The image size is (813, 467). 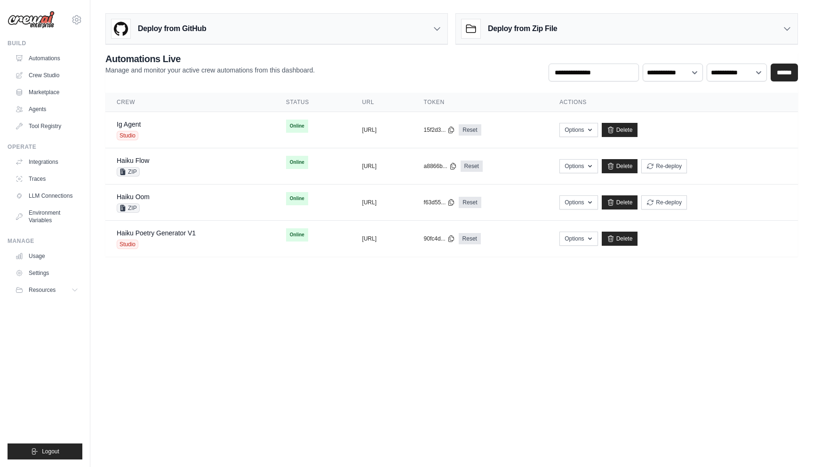 I want to click on a: Automations, so click(x=47, y=58).